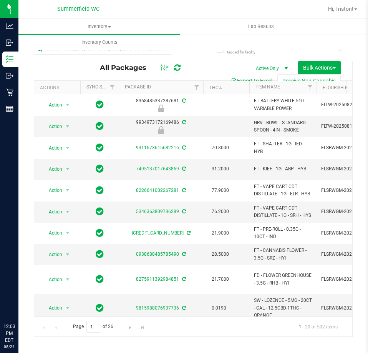  What do you see at coordinates (261, 27) in the screenshot?
I see `a: Lab Results` at bounding box center [261, 27].